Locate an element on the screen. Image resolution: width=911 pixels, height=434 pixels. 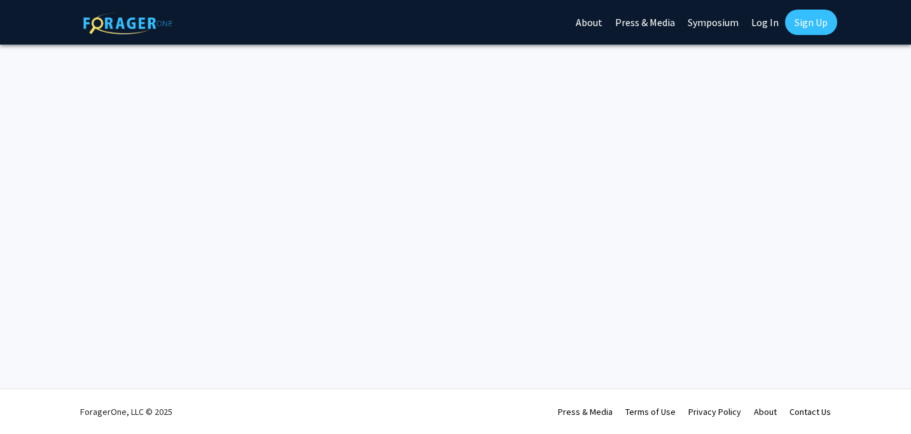
img: ForagerOne Logo is located at coordinates (128, 23).